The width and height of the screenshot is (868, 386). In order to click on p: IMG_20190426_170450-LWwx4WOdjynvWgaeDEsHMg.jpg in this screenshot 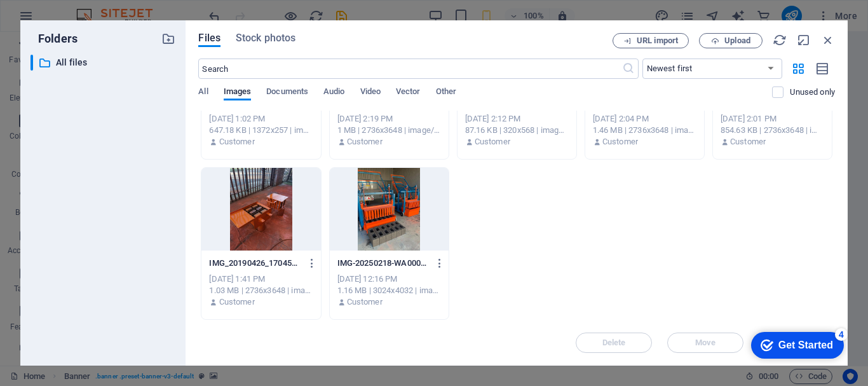, I will do `click(255, 263)`.